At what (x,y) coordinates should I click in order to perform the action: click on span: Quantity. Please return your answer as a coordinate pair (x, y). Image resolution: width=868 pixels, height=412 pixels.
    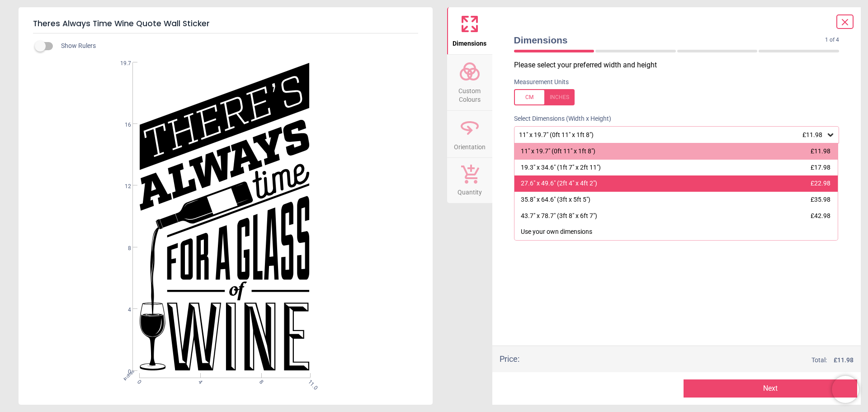
    Looking at the image, I should click on (470, 190).